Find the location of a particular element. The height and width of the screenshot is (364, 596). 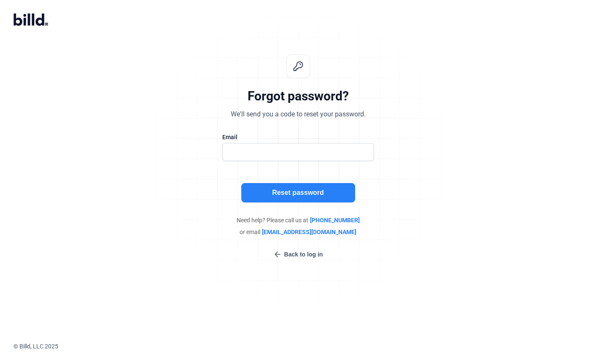

div: Email is located at coordinates (298, 137).